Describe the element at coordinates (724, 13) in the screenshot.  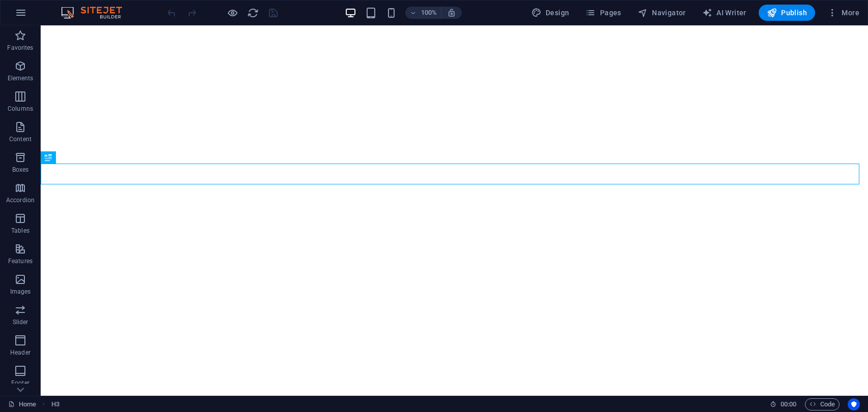
I see `button: AI Writer` at that location.